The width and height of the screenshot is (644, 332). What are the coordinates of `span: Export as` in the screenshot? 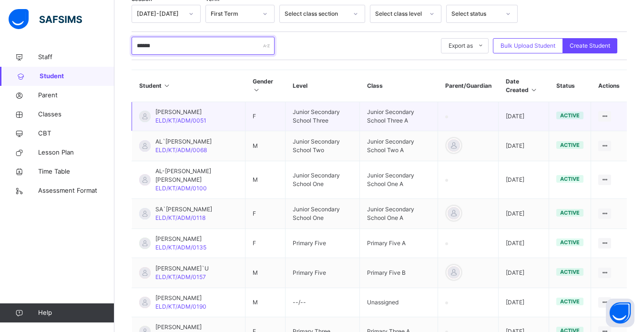 It's located at (461, 46).